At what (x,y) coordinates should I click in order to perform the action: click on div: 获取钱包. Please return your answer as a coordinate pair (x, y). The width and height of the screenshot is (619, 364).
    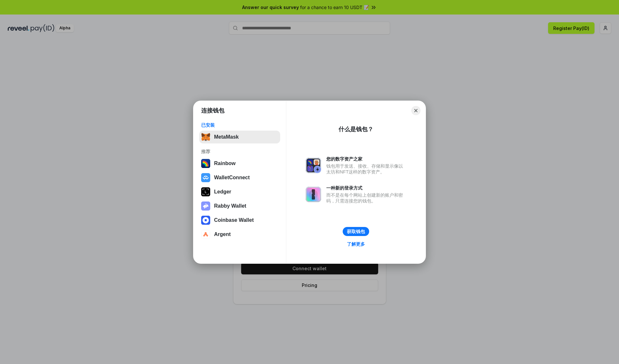
    Looking at the image, I should click on (356, 231).